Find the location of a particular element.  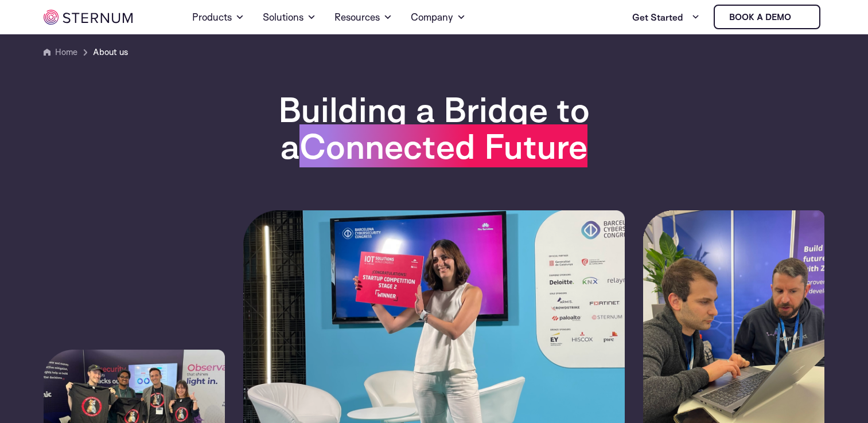

a: Resources is located at coordinates (363, 17).